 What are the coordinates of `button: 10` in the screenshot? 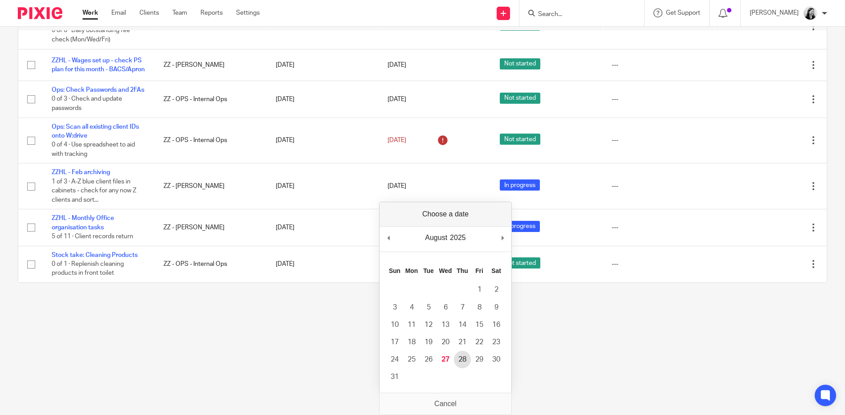 It's located at (395, 325).